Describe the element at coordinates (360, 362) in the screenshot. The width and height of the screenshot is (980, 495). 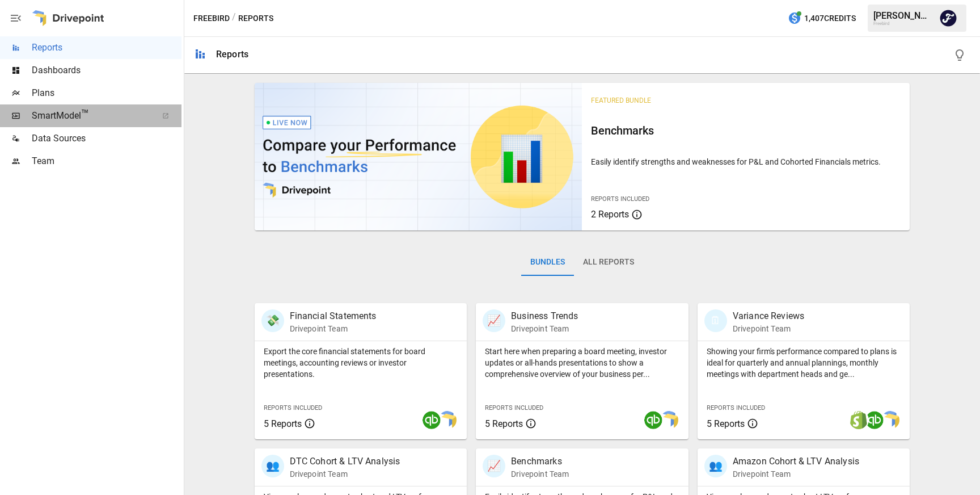
I see `p: Export the core financial statements for board meetings, accounting reviews or investor presentat...` at that location.